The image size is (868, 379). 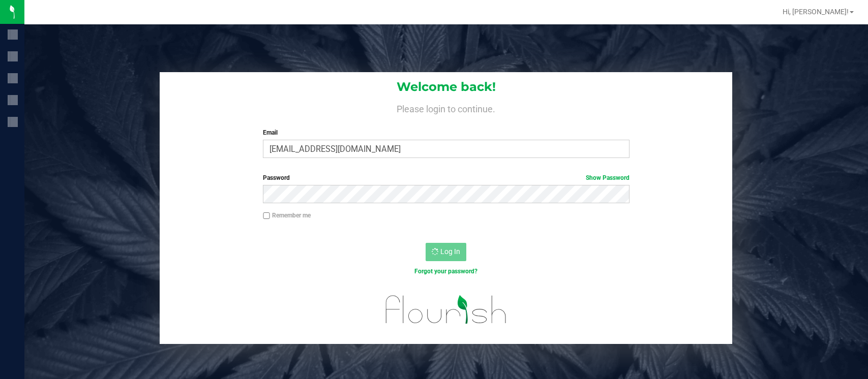 What do you see at coordinates (450, 252) in the screenshot?
I see `span: Log In` at bounding box center [450, 252].